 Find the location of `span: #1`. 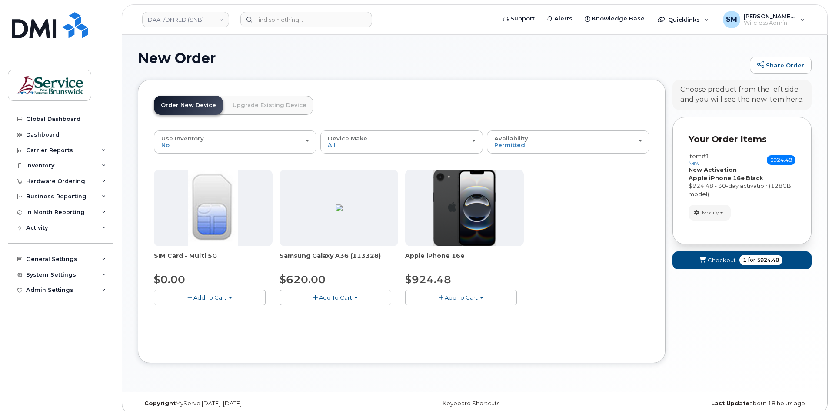

span: #1 is located at coordinates (705, 156).